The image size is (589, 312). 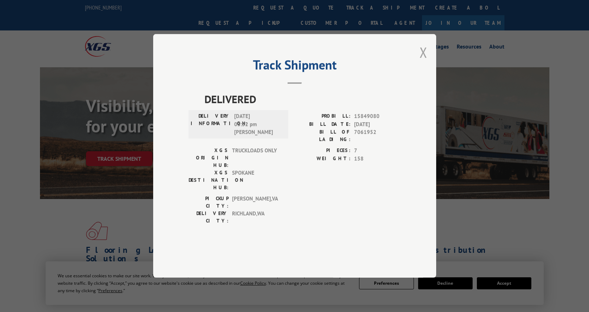 I want to click on label: XGS ORIGIN HUB:, so click(x=208, y=158).